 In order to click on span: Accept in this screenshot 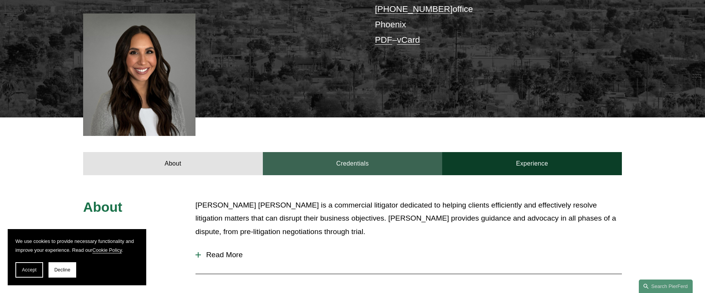, I will do `click(29, 270)`.